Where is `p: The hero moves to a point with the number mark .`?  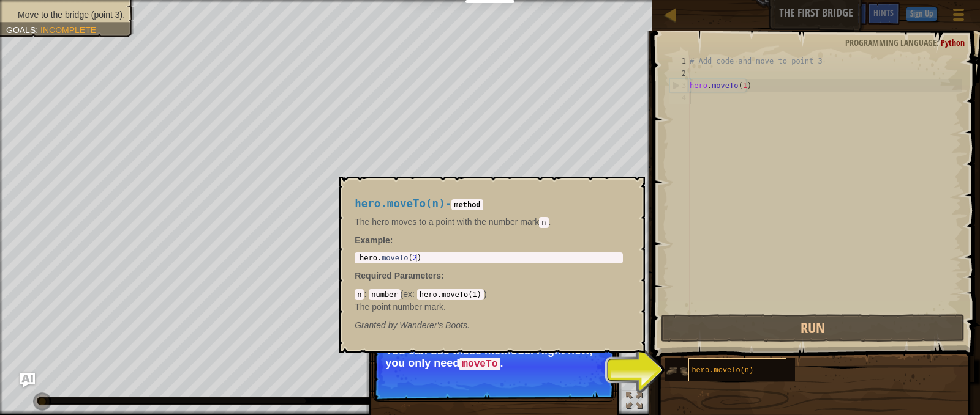 p: The hero moves to a point with the number mark . is located at coordinates (488, 222).